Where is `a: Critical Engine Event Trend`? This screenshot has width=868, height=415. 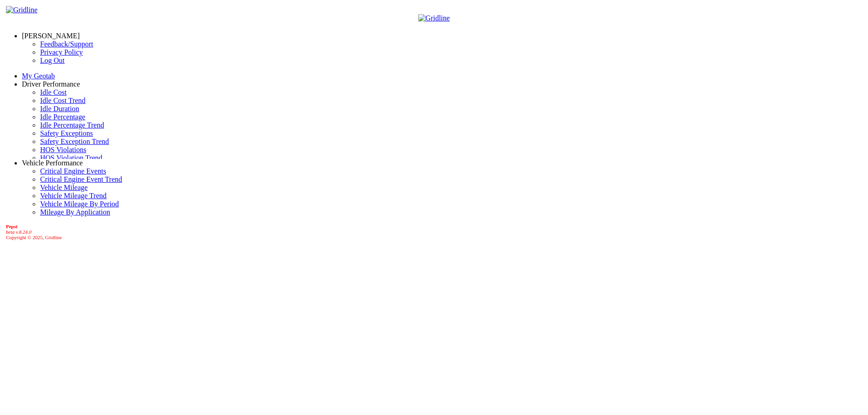
a: Critical Engine Event Trend is located at coordinates (81, 179).